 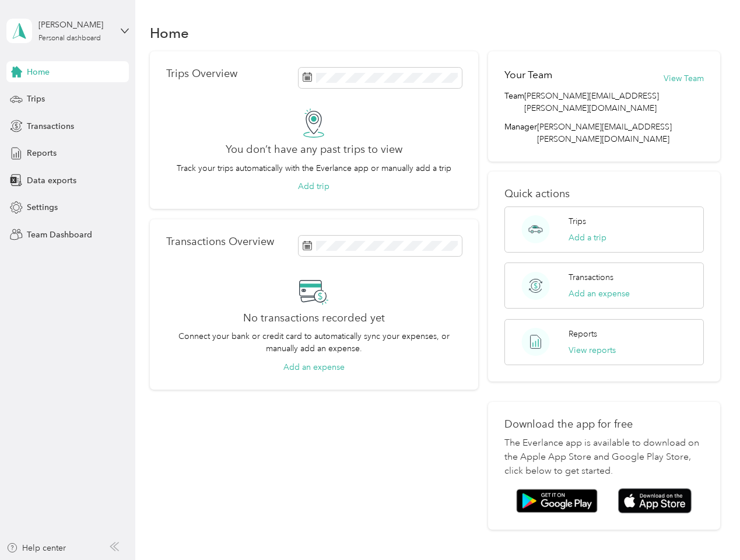 What do you see at coordinates (604, 193) in the screenshot?
I see `p: Quick actions` at bounding box center [604, 193].